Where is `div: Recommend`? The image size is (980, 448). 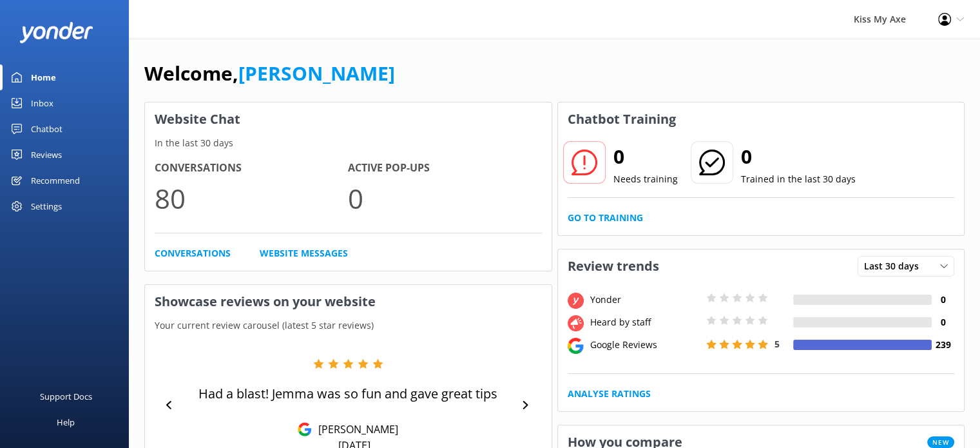
div: Recommend is located at coordinates (56, 181).